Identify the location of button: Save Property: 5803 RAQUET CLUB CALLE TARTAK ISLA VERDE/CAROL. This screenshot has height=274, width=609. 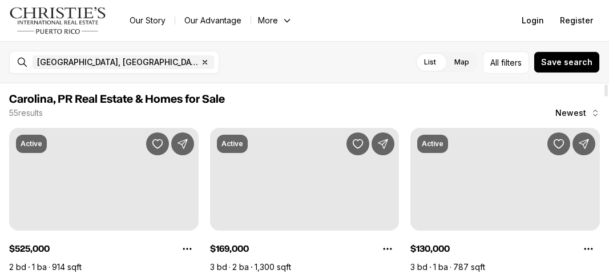
(158, 144).